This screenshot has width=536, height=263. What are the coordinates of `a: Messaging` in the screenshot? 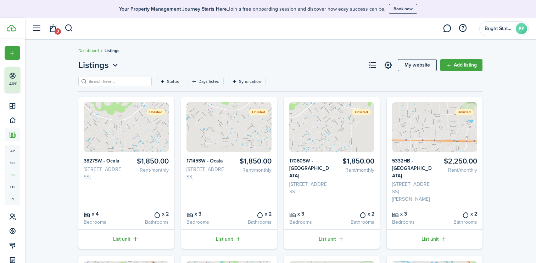 It's located at (447, 28).